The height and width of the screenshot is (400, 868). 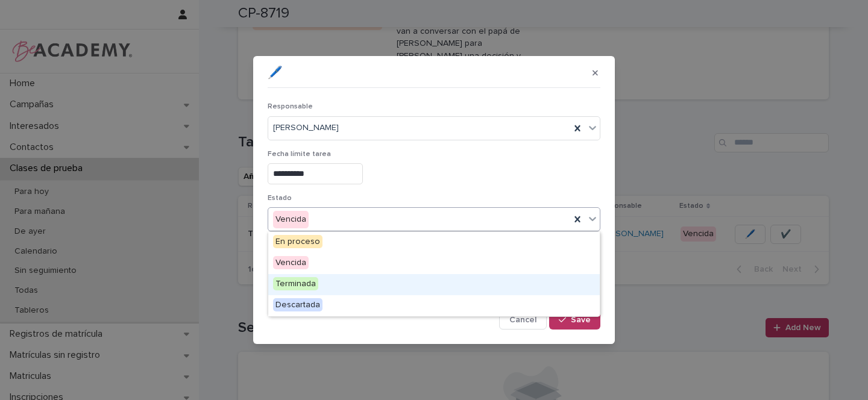 What do you see at coordinates (434, 285) in the screenshot?
I see `div: Terminada` at bounding box center [434, 285].